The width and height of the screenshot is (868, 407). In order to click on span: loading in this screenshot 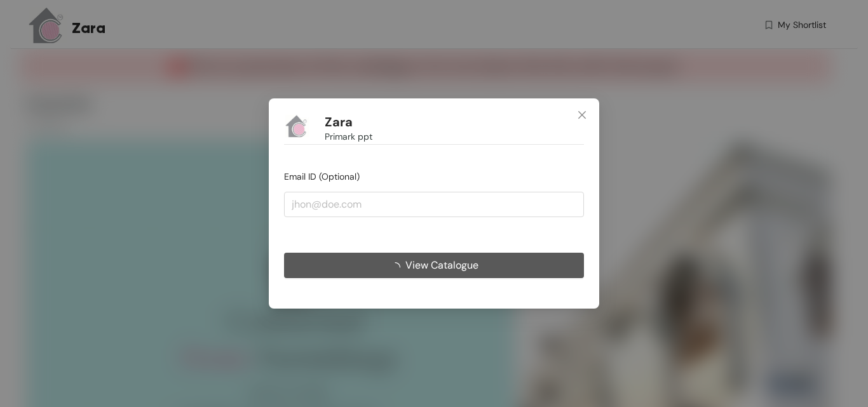, I will do `click(398, 267)`.